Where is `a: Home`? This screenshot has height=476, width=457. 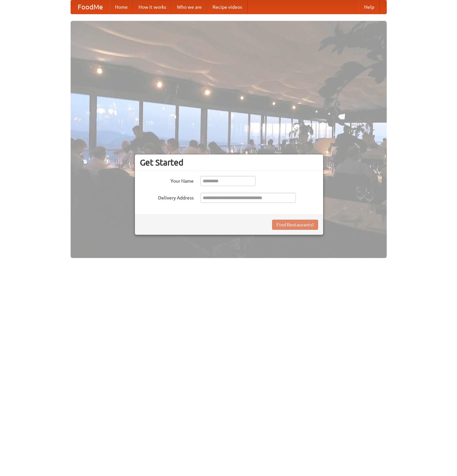
a: Home is located at coordinates (121, 7).